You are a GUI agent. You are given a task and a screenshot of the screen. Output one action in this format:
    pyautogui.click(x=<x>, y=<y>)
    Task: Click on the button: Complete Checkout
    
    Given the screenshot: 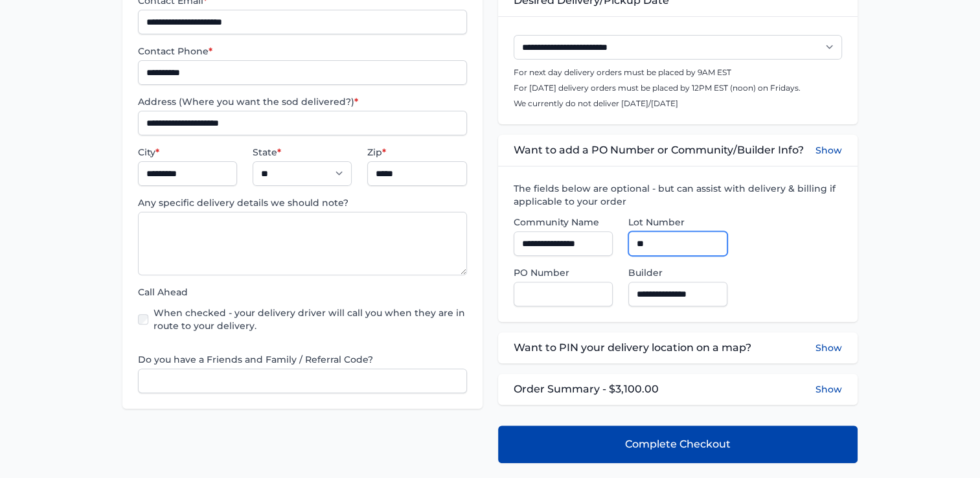 What is the action you would take?
    pyautogui.click(x=677, y=444)
    